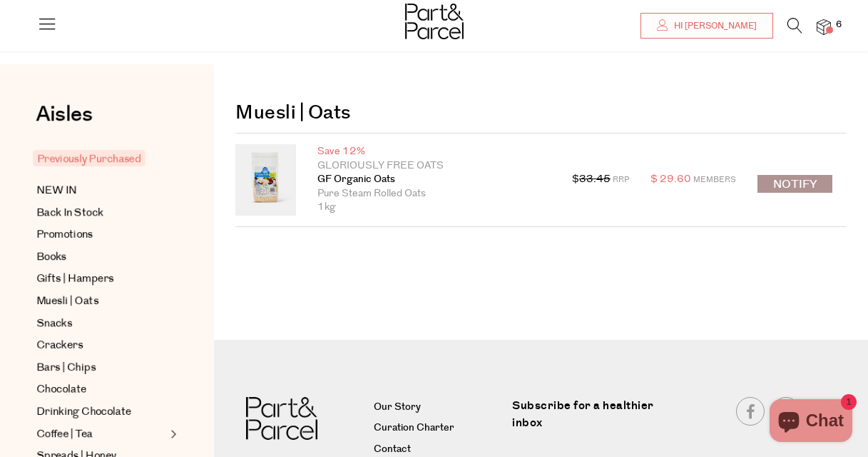 Image resolution: width=868 pixels, height=457 pixels. Describe the element at coordinates (433, 180) in the screenshot. I see `a: GF Organic Oats` at that location.